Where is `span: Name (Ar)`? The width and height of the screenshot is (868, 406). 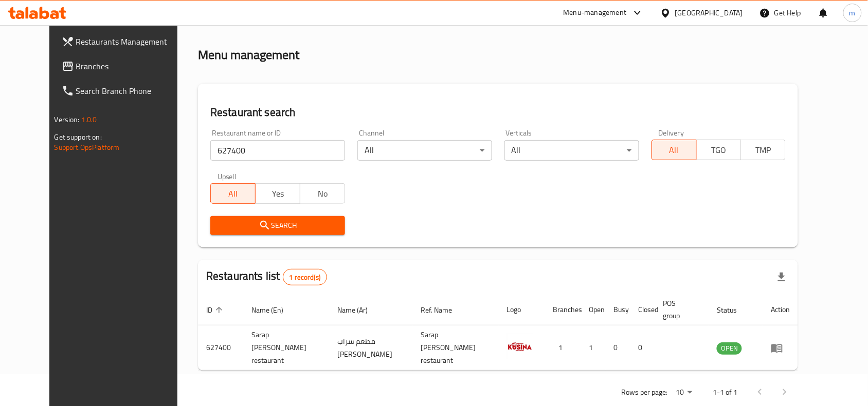
span: Name (Ar) is located at coordinates (359, 310).